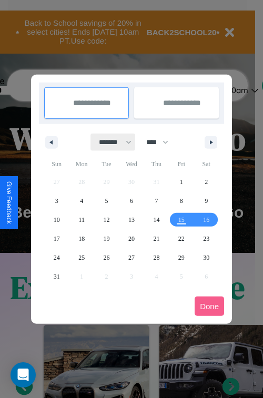  I want to click on span: 24, so click(57, 257).